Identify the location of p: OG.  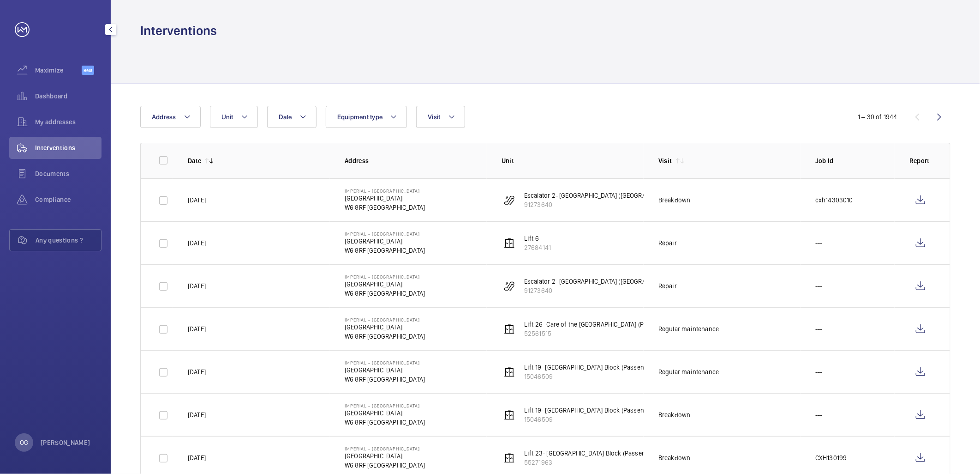
(24, 442).